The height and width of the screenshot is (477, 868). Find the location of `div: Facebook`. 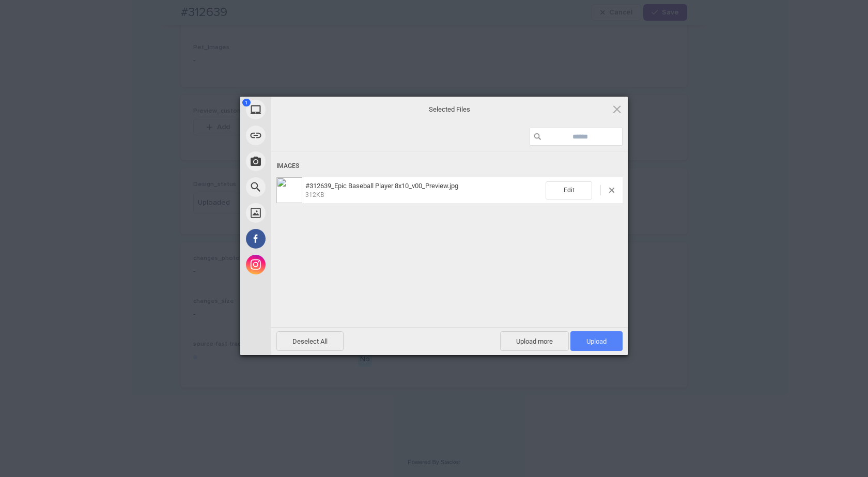

div: Facebook is located at coordinates (302, 239).